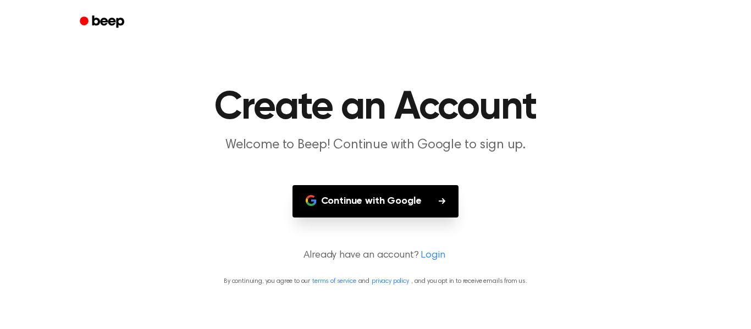 This screenshot has height=329, width=751. What do you see at coordinates (375, 281) in the screenshot?
I see `p: By continuing, you agree to our and , and you opt in to receive emails from us.` at bounding box center [375, 281].